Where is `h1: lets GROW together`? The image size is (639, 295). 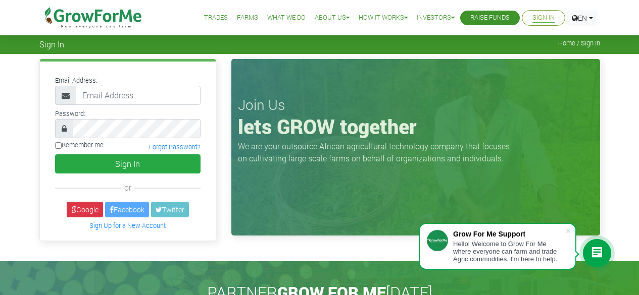
h1: lets GROW together is located at coordinates (416, 127).